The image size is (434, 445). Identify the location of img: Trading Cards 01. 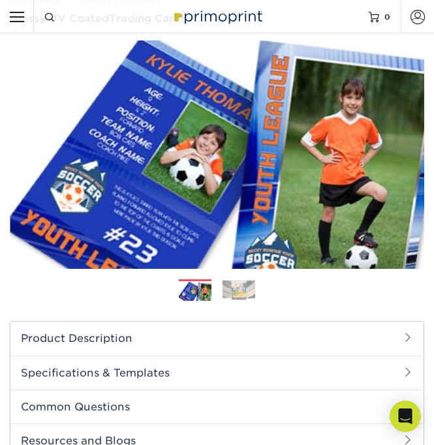
(195, 291).